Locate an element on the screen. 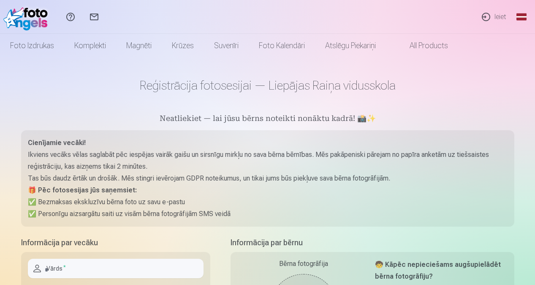 The image size is (535, 285). h5: Neatliekiet — lai jūsu bērns noteikti nonāktu kadrā! 📸✨ is located at coordinates (268, 119).